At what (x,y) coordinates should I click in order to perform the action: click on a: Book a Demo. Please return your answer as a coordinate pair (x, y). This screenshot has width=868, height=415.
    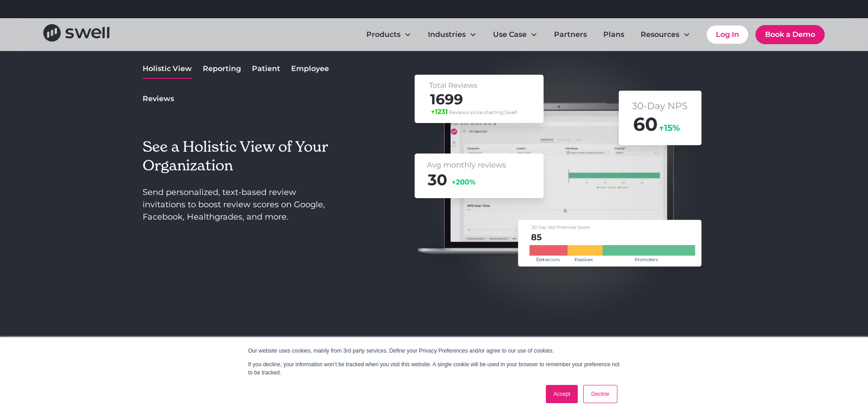
    Looking at the image, I should click on (790, 35).